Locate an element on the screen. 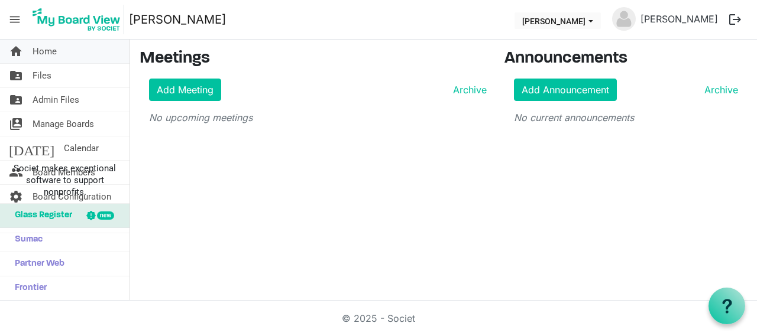  button: Komakech Stephen dropdownbutton is located at coordinates (557, 21).